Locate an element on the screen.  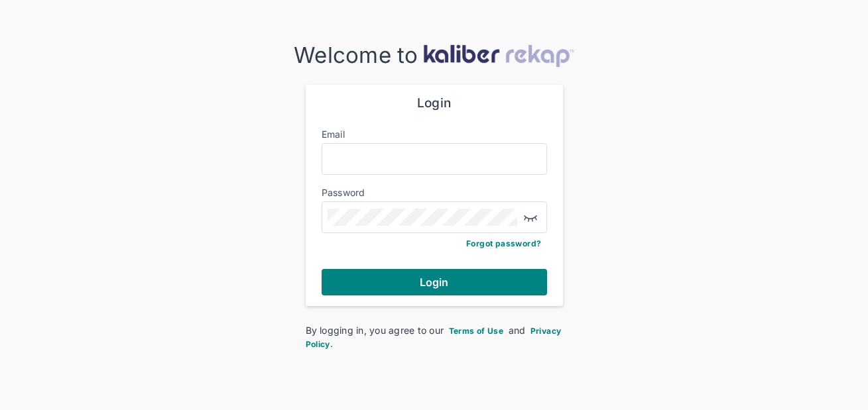
label: Email is located at coordinates (333, 134).